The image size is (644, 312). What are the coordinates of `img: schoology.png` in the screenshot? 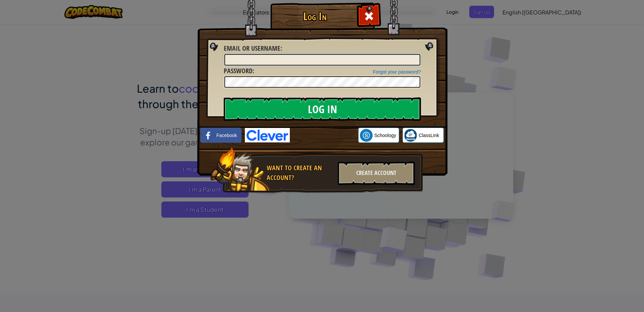 It's located at (366, 135).